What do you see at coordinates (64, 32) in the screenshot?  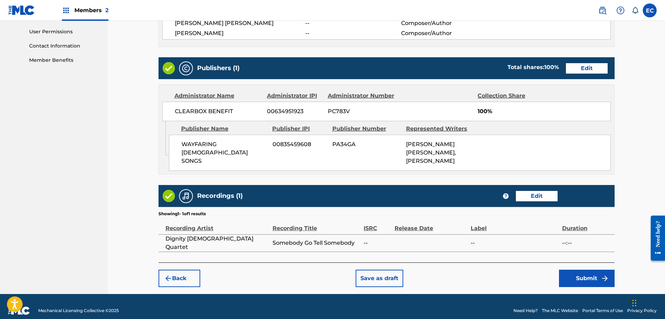 I see `a: User Permissions` at bounding box center [64, 32].